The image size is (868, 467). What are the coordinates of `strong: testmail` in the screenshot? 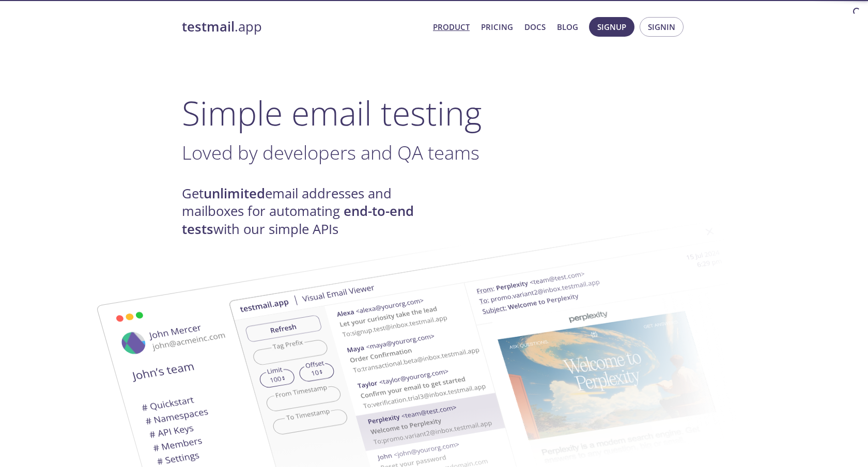 It's located at (208, 26).